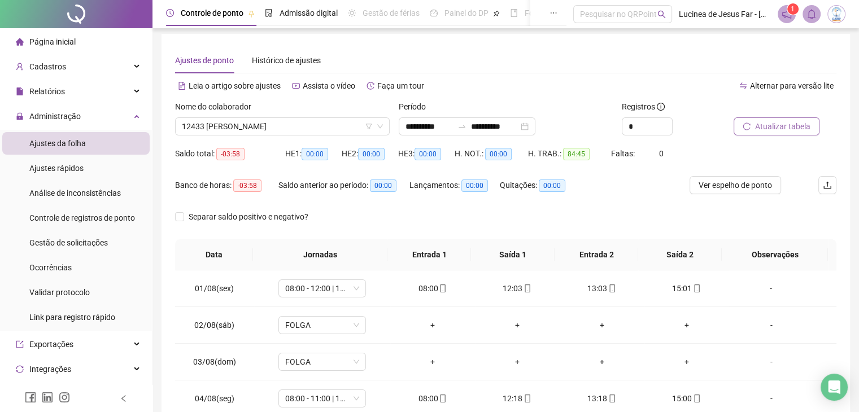  Describe the element at coordinates (623, 154) in the screenshot. I see `span: Faltas:` at that location.